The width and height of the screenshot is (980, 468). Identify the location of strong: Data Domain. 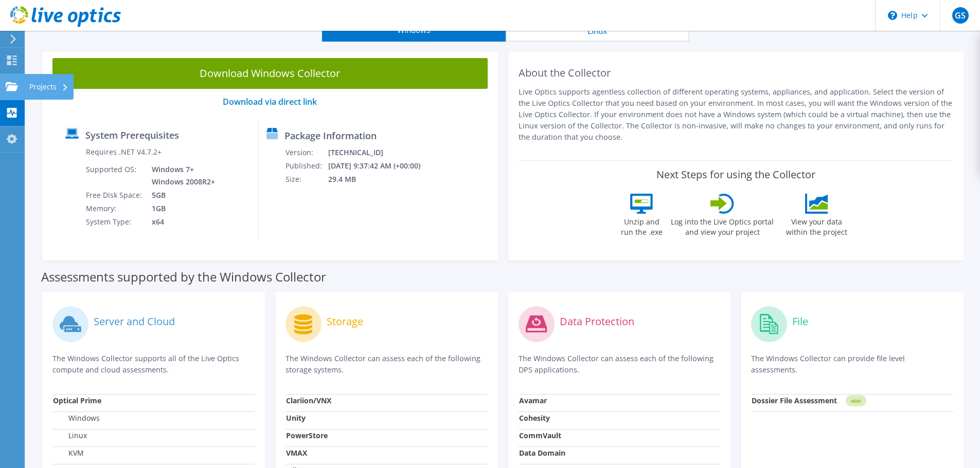
(542, 453).